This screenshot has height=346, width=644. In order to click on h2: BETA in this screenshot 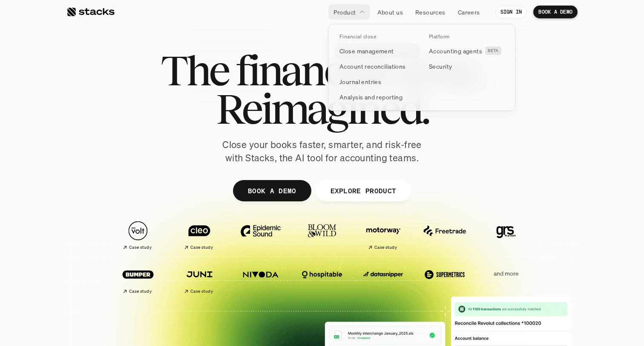, I will do `click(493, 51)`.